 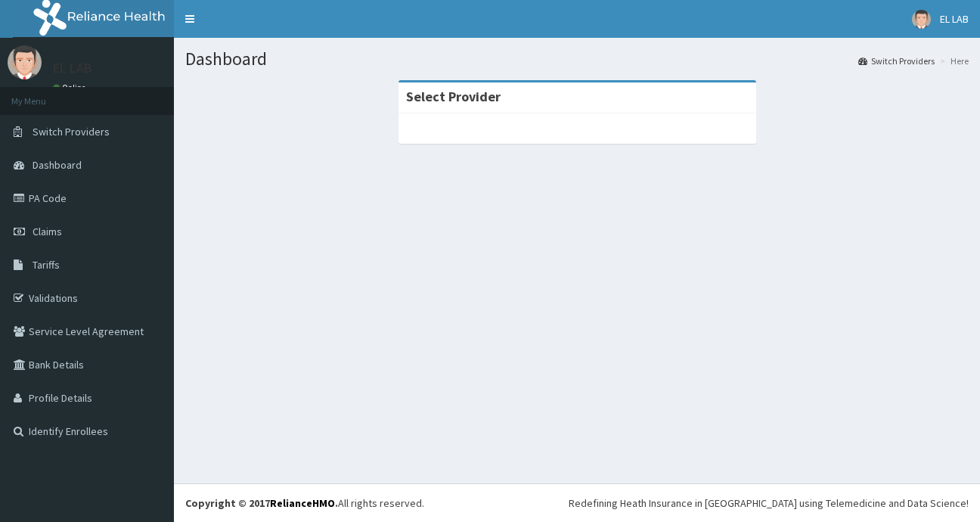 What do you see at coordinates (47, 232) in the screenshot?
I see `span: Claims` at bounding box center [47, 232].